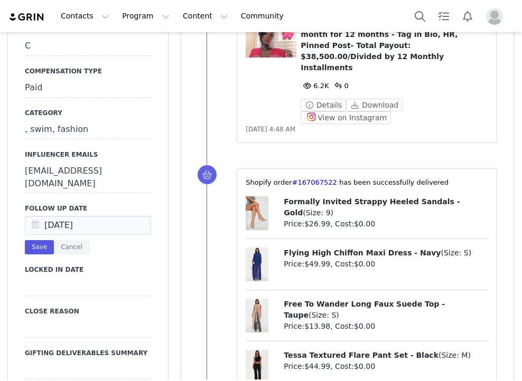 This screenshot has height=381, width=522. I want to click on span: Free To Wander Long Faux Suede Top - Taupe, so click(364, 310).